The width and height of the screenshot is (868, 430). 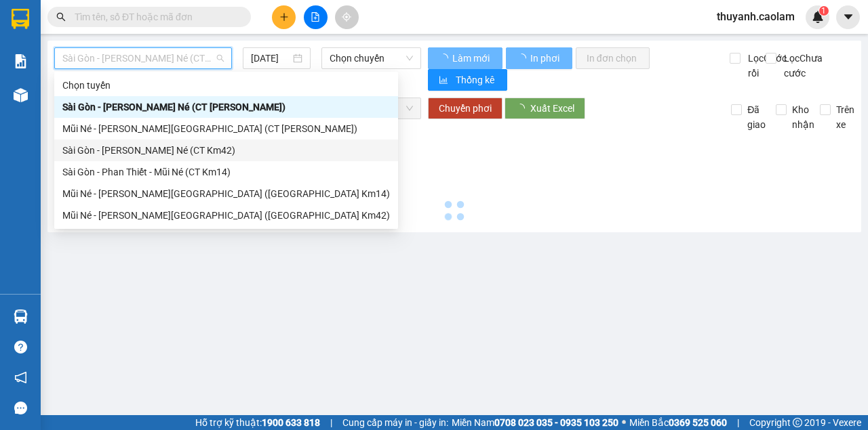 What do you see at coordinates (20, 407) in the screenshot?
I see `span: message` at bounding box center [20, 407].